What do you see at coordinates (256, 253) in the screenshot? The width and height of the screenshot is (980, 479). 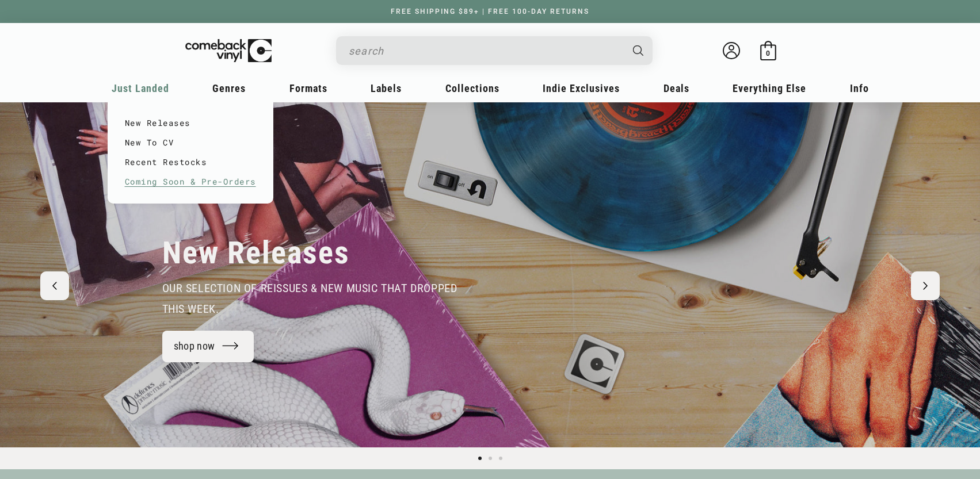 I see `h2: New Releases` at bounding box center [256, 253].